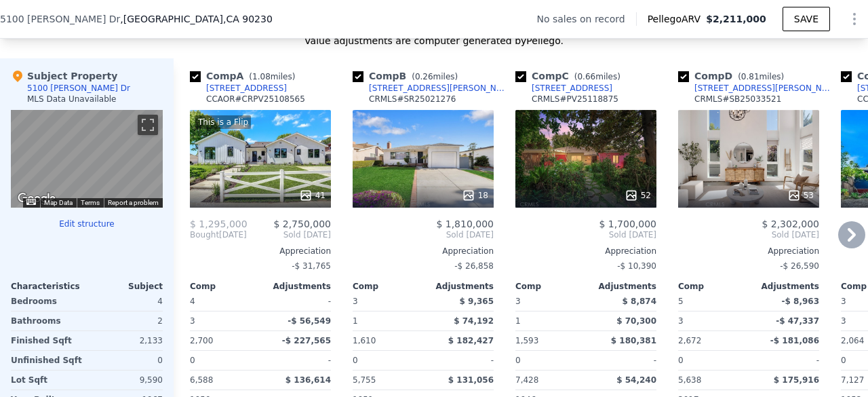  What do you see at coordinates (364, 341) in the screenshot?
I see `span: 1,610` at bounding box center [364, 341].